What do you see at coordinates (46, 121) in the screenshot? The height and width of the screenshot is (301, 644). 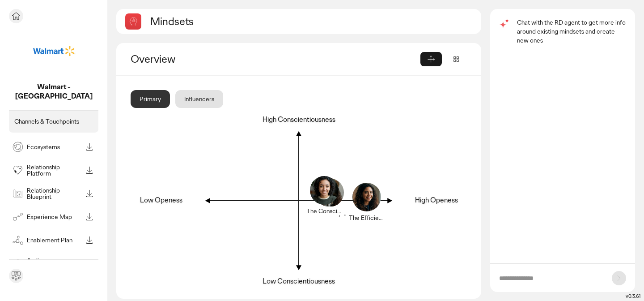 I see `p: Channels & Touchpoints` at bounding box center [46, 121].